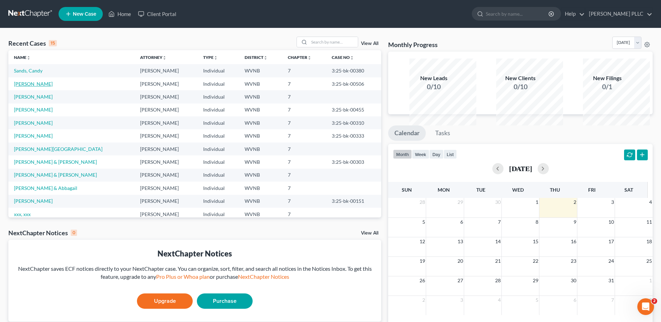 This screenshot has width=661, height=322. Describe the element at coordinates (153, 57) in the screenshot. I see `a: Attorneyunfold_more` at that location.